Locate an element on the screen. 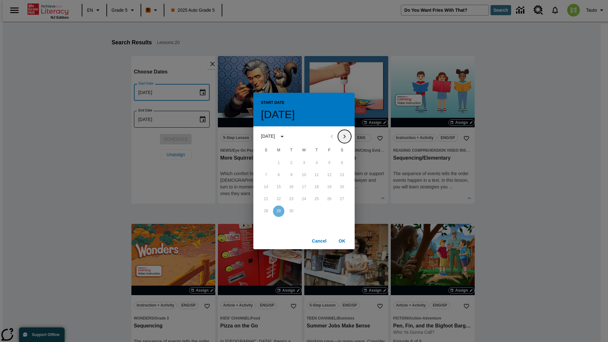 Image resolution: width=608 pixels, height=342 pixels. span: Sunday is located at coordinates (266, 150).